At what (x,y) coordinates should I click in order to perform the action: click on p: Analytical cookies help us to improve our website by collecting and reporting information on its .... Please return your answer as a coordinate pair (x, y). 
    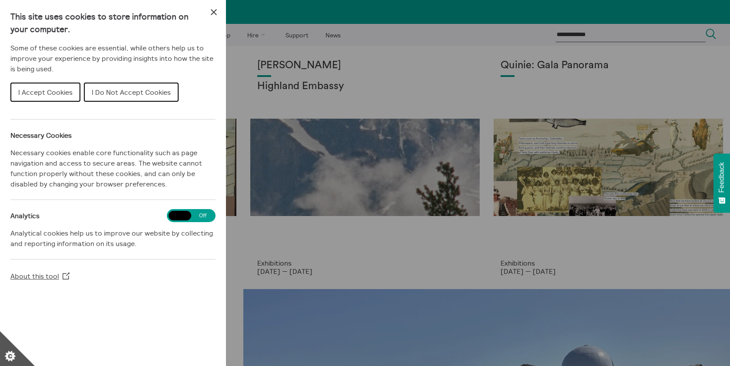
    Looking at the image, I should click on (113, 238).